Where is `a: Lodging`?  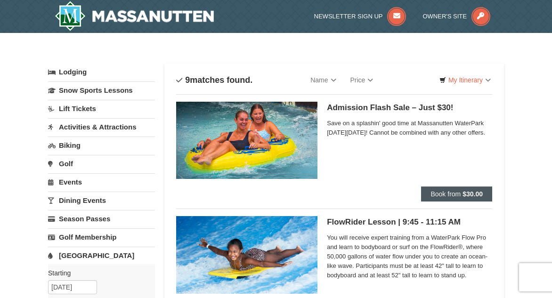 a: Lodging is located at coordinates (101, 72).